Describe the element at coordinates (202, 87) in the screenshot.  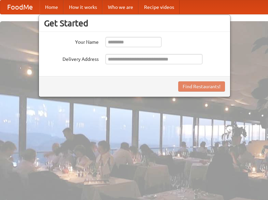
I see `button: Find Restaurants!` at that location.